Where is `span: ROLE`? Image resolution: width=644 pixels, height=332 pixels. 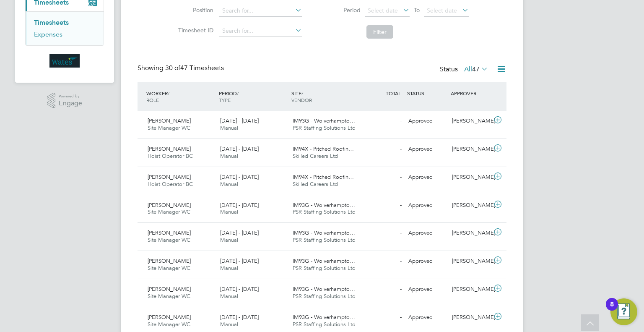 span: ROLE is located at coordinates (153, 100).